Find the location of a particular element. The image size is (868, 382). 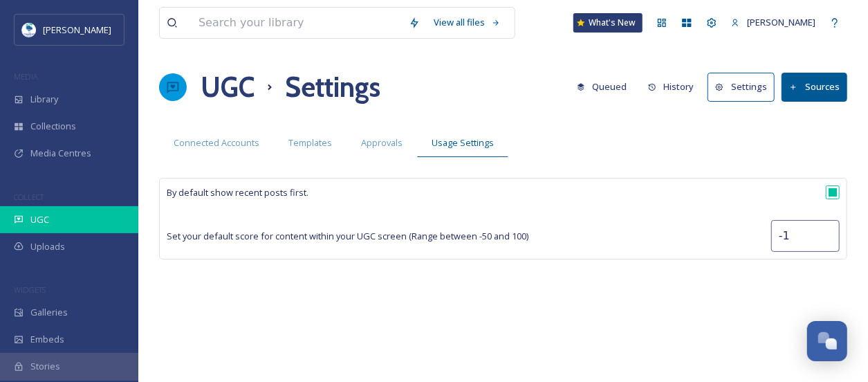

span: MEDIA is located at coordinates (26, 76).